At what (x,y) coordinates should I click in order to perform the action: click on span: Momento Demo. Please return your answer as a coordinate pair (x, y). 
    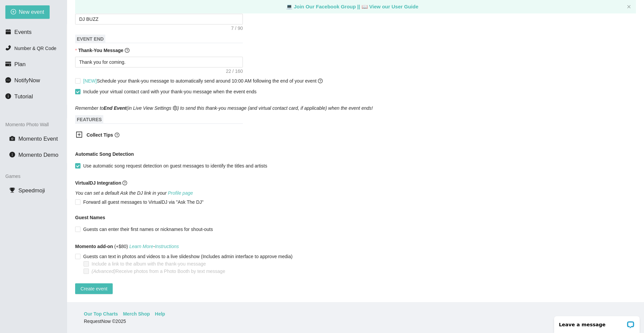
    Looking at the image, I should click on (38, 155).